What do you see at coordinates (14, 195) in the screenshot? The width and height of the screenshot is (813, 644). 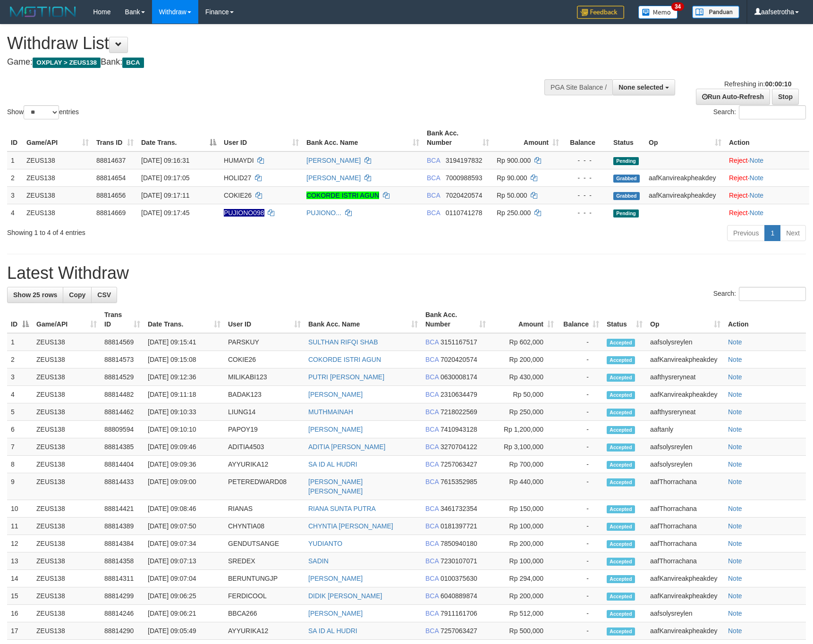 I see `td: 3` at bounding box center [14, 195].